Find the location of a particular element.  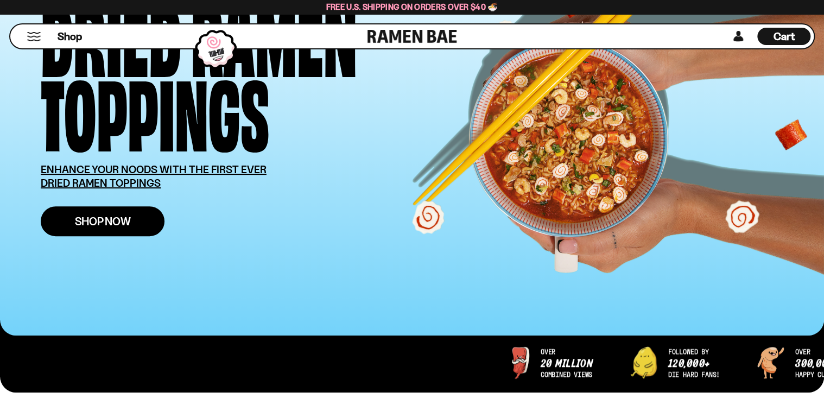

span: Shop is located at coordinates (69, 36).